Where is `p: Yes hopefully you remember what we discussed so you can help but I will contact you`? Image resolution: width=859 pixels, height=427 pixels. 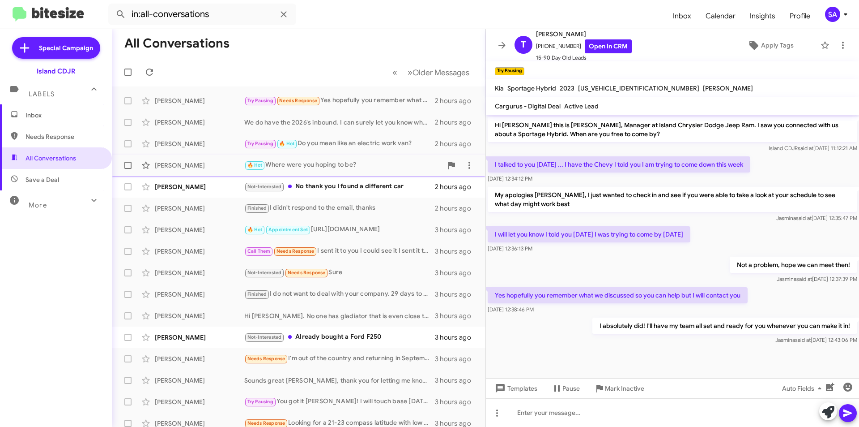 p: Yes hopefully you remember what we discussed so you can help but I will contact you is located at coordinates (618, 295).